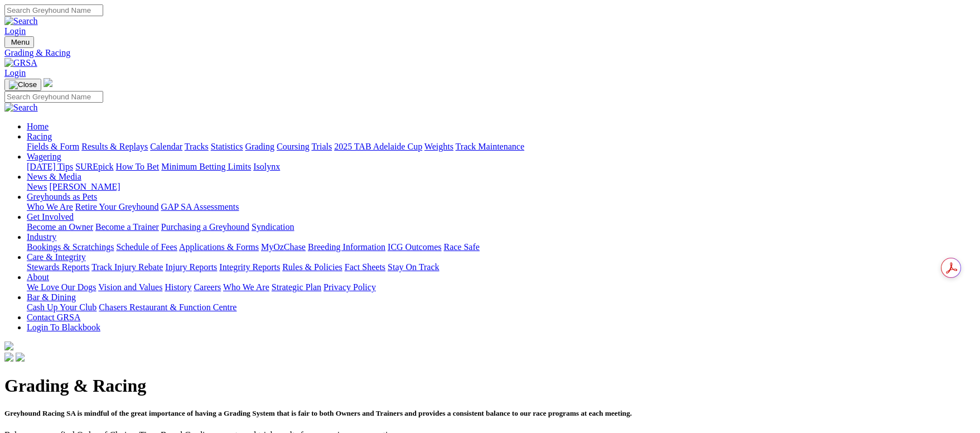 The image size is (980, 433). What do you see at coordinates (130, 286) in the screenshot?
I see `a: Vision and Values` at bounding box center [130, 286].